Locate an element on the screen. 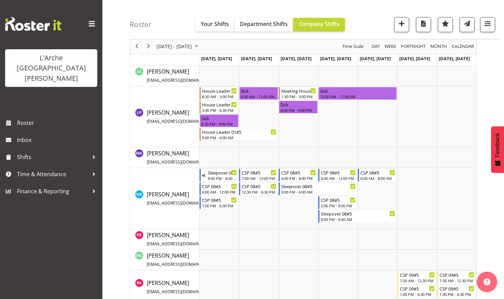  div: Lydia Peters"s event - House Leader 01#5 Begin From Monday, September 15, 2025 at 3:30:00 PM GMT+... is located at coordinates (219, 107).